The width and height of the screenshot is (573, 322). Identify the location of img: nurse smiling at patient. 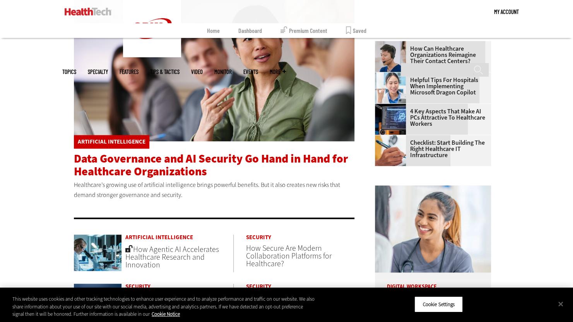
(433, 229).